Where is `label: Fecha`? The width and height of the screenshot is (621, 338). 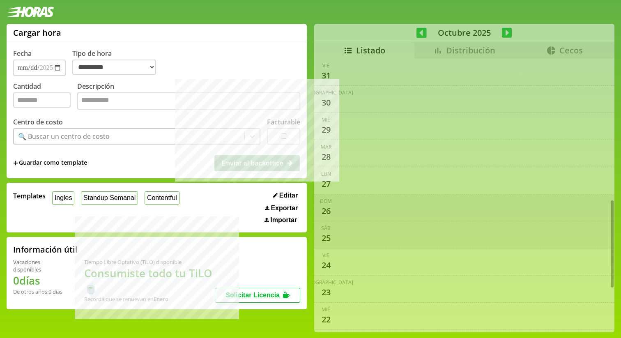
label: Fecha is located at coordinates (22, 53).